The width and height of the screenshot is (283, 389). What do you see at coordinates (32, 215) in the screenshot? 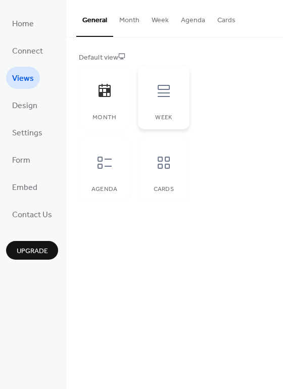
I see `span: Contact Us` at bounding box center [32, 215].